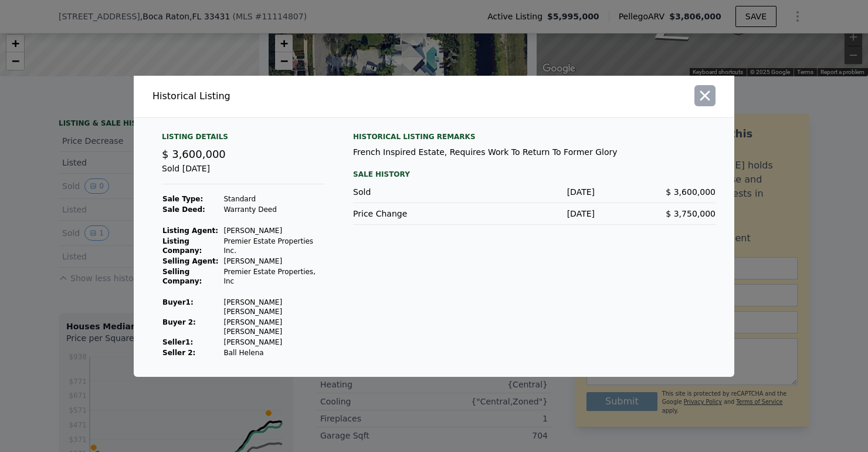 Image resolution: width=868 pixels, height=452 pixels. I want to click on div: Historical Listing, so click(291, 96).